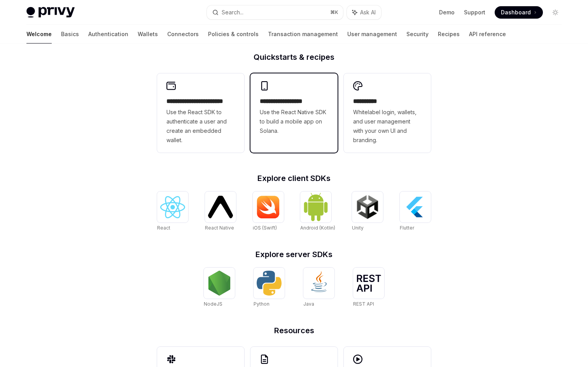  What do you see at coordinates (108, 34) in the screenshot?
I see `a: Authentication` at bounding box center [108, 34].